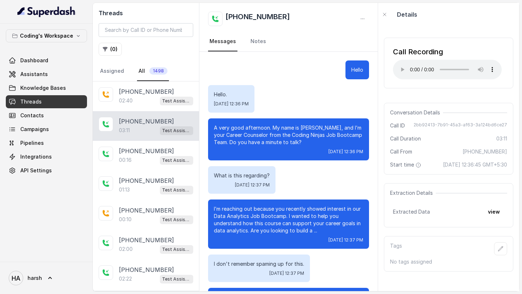 This screenshot has height=294, width=522. What do you see at coordinates (124, 190) in the screenshot?
I see `p: 01:13` at bounding box center [124, 190].